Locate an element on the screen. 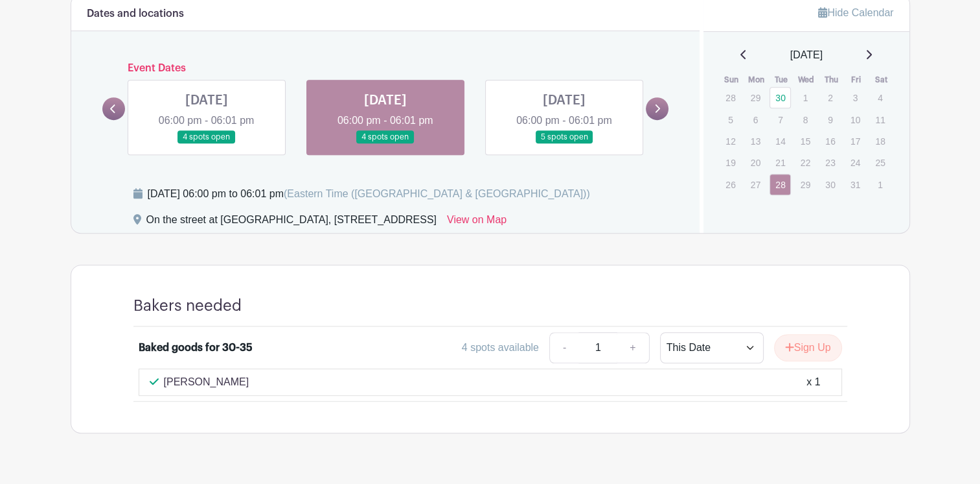 The image size is (980, 484). p: 5 is located at coordinates (730, 119).